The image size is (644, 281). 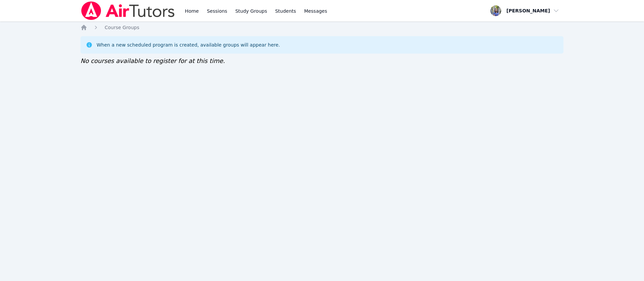 I want to click on span: No courses available to register for at this time., so click(x=152, y=61).